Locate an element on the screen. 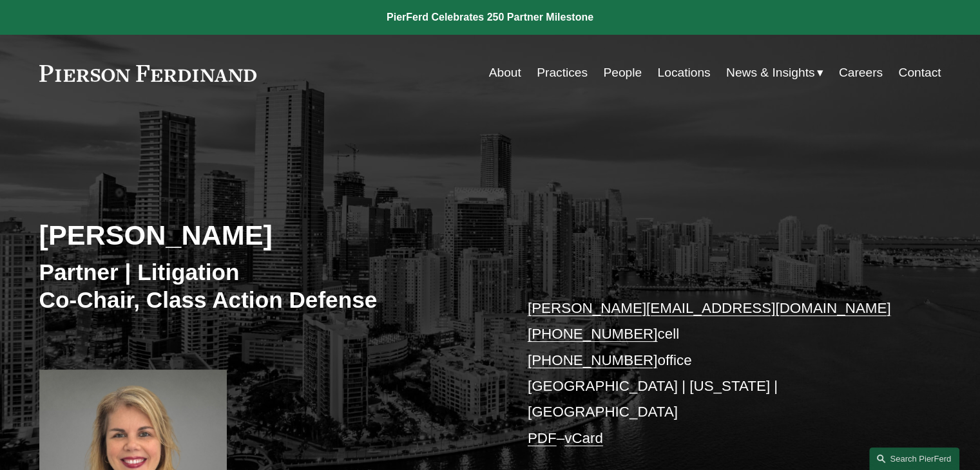 The width and height of the screenshot is (980, 470). a: People is located at coordinates (623, 73).